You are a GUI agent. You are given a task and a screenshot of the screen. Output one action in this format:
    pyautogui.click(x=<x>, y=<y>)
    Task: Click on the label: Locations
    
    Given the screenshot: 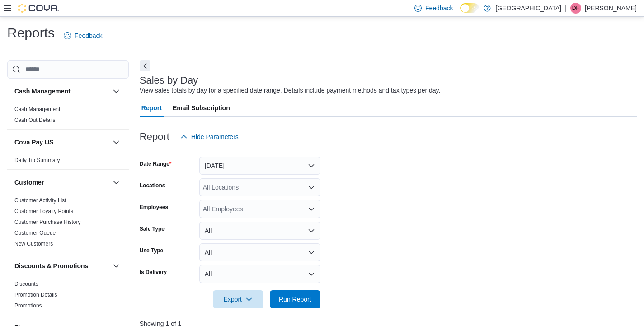 What is the action you would take?
    pyautogui.click(x=152, y=185)
    